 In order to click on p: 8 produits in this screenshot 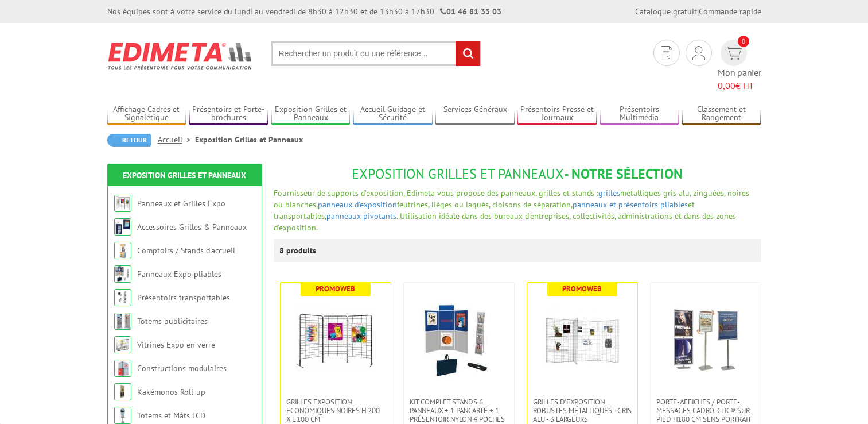, I will do `click(300, 250)`.